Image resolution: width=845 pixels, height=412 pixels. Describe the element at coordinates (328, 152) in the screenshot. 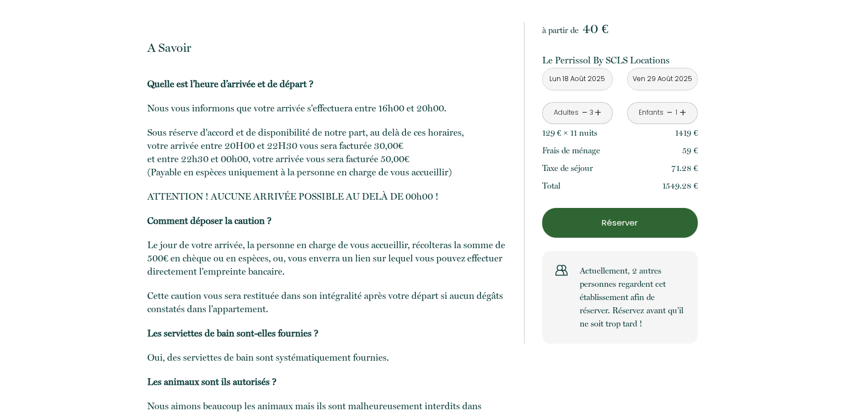

I see `p: Sous réserve d'accord et de disponibilité de notre part, au delà de ces horaires, votre arrivée e...` at that location.